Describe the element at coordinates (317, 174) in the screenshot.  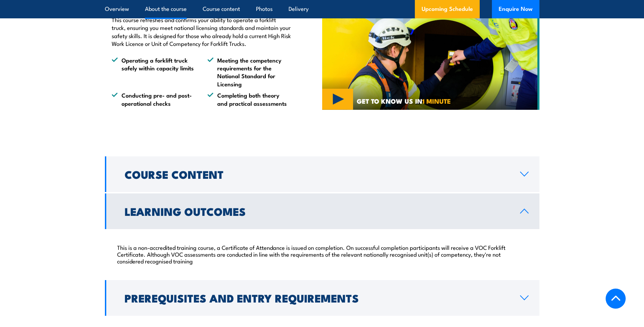
I see `h2: Course Content` at that location.